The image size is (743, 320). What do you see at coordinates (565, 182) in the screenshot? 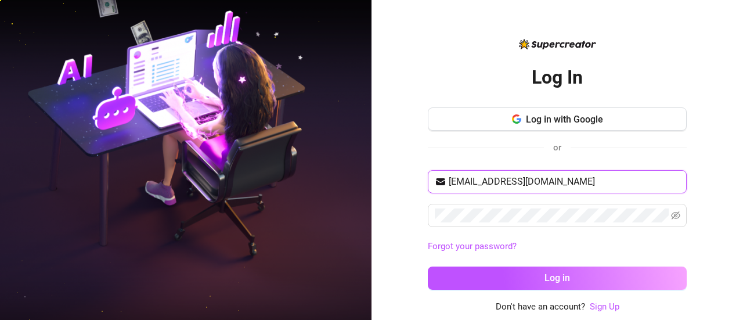
I see `input: Your email` at bounding box center [565, 182].